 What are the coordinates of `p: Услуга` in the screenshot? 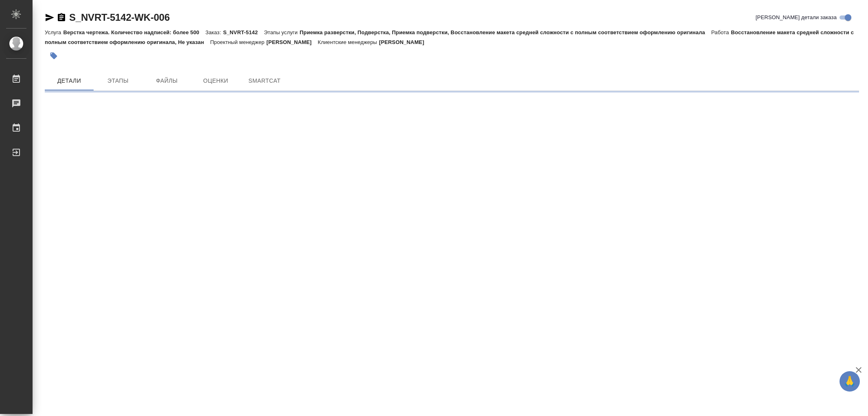 It's located at (54, 32).